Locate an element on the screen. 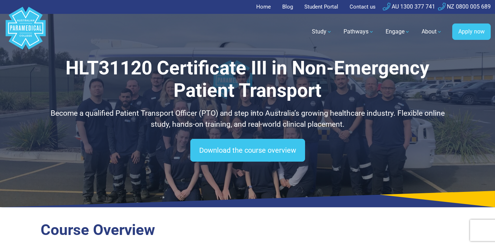  a: NZ 0800 005 689 is located at coordinates (464, 6).